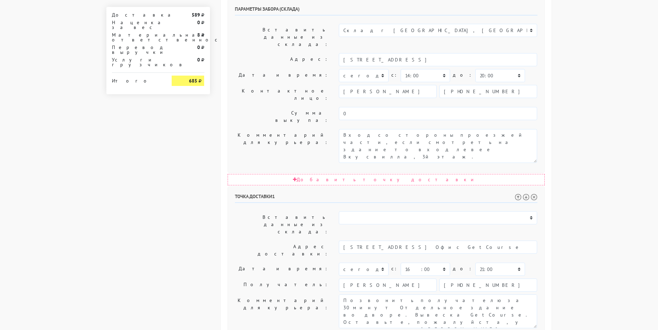 This screenshot has height=330, width=658. Describe the element at coordinates (386, 180) in the screenshot. I see `div: Добавить точку доставки` at that location.